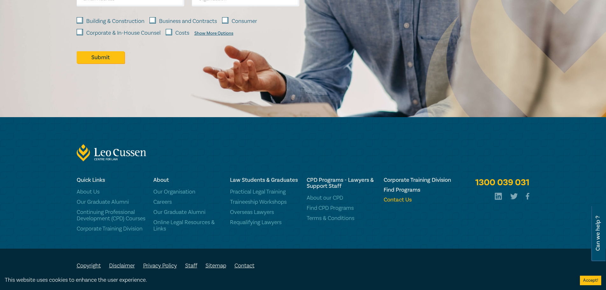 This screenshot has height=290, width=606. I want to click on a: Staff, so click(191, 265).